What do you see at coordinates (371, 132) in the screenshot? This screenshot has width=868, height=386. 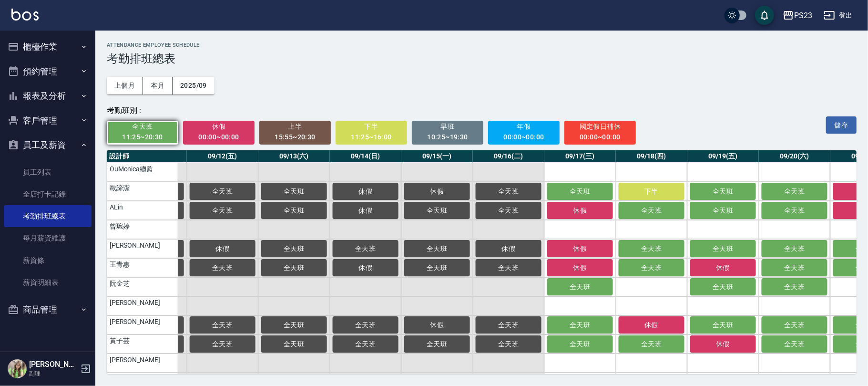 I see `button: 下半11:25~16:00` at bounding box center [371, 132].